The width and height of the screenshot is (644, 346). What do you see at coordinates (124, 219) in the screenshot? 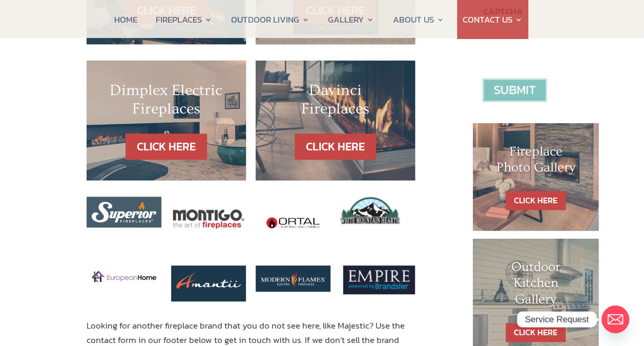
I see `a: superior fireplaces` at bounding box center [124, 219].